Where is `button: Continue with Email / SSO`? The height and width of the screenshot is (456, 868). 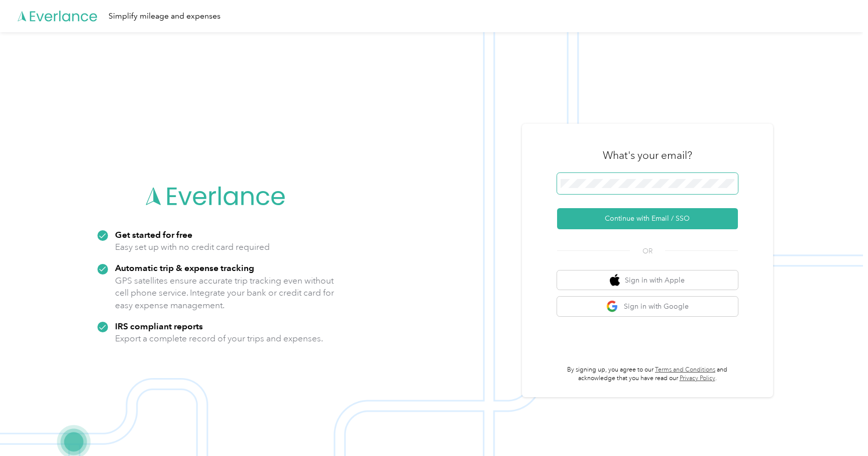
button: Continue with Email / SSO is located at coordinates (647, 219).